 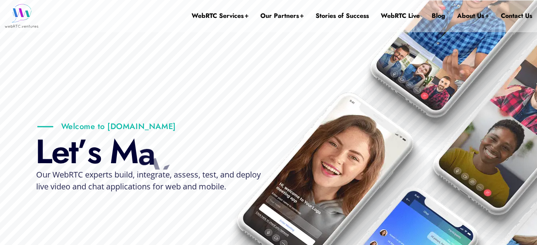 I want to click on div: L, so click(x=43, y=152).